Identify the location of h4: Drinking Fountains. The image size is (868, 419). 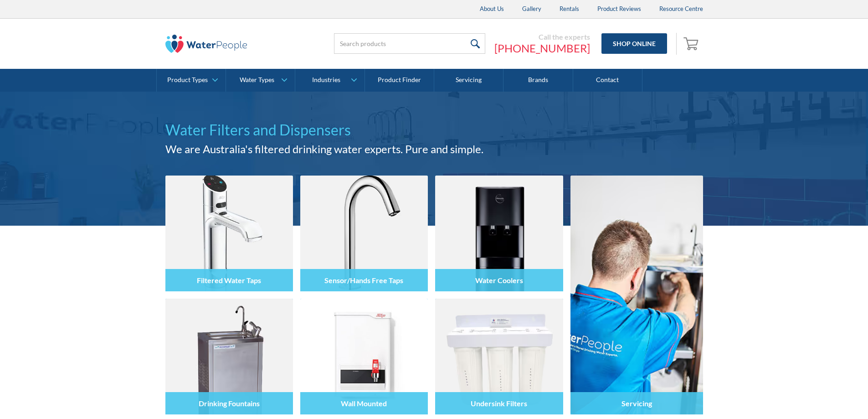
(229, 403).